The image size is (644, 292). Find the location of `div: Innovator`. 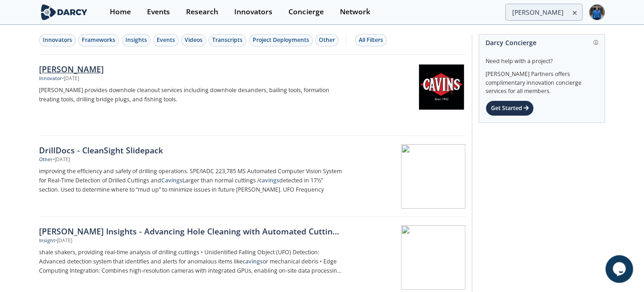

div: Innovator is located at coordinates (50, 79).